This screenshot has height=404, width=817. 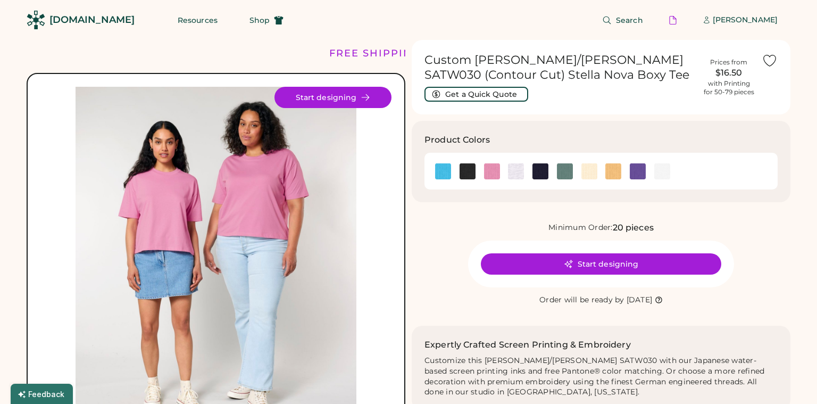 I want to click on div: Black, so click(x=467, y=171).